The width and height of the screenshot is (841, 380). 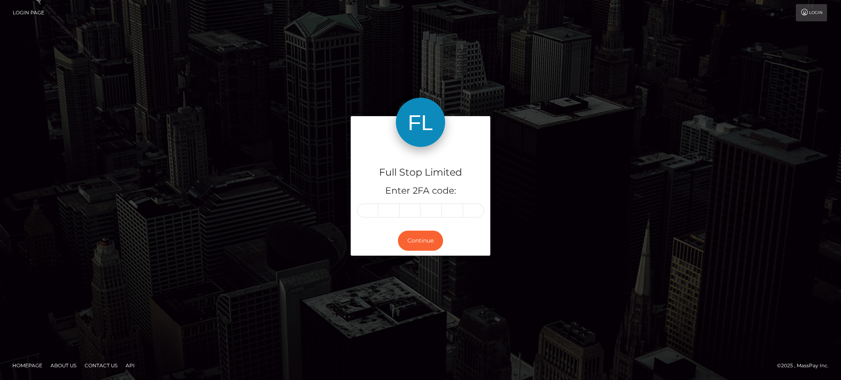 What do you see at coordinates (806, 366) in the screenshot?
I see `div: © 2025 , MassPay Inc.` at bounding box center [806, 366].